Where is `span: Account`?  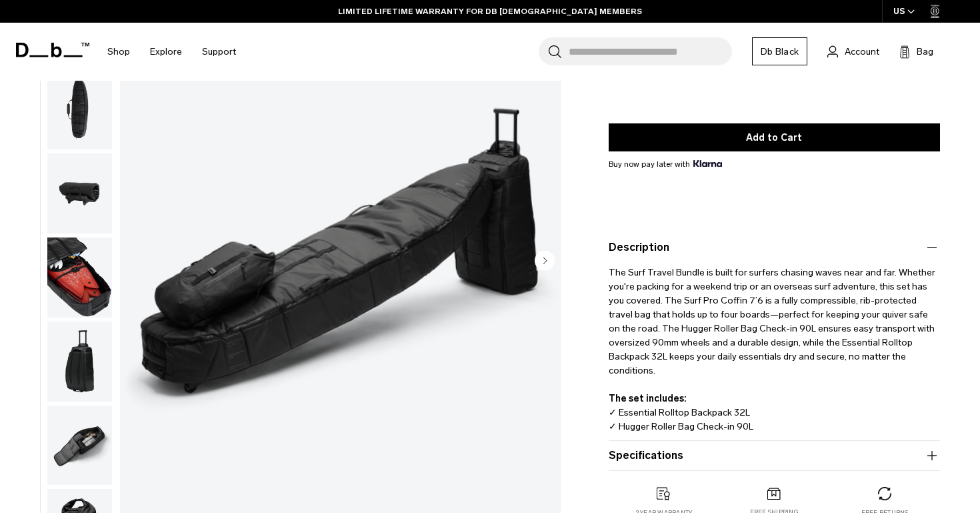 span: Account is located at coordinates (862, 51).